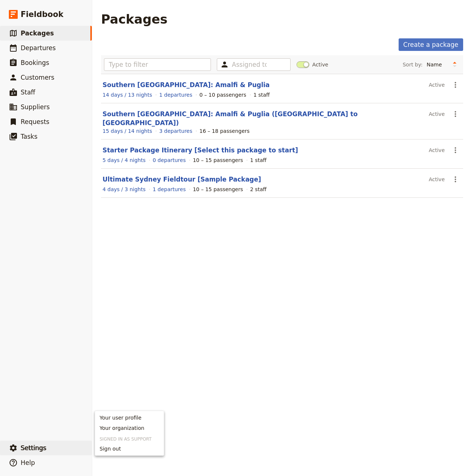 Image resolution: width=472 pixels, height=476 pixels. What do you see at coordinates (437, 65) in the screenshot?
I see `select: Sort by:` at bounding box center [437, 65].